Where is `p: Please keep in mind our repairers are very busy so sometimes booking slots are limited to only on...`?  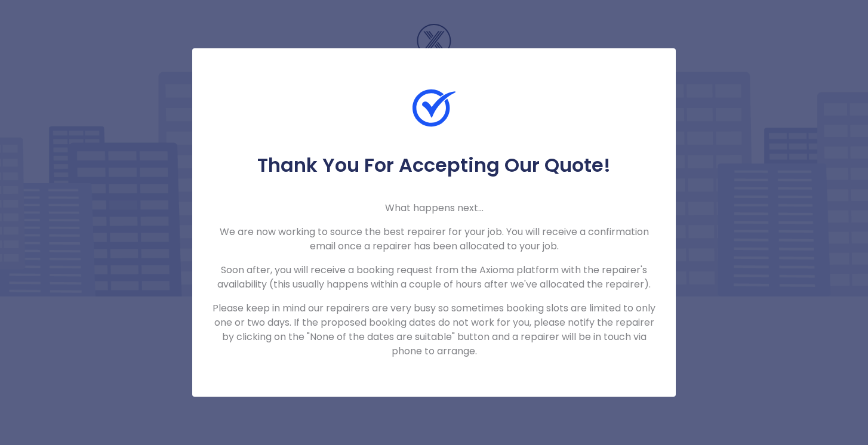 p: Please keep in mind our repairers are very busy so sometimes booking slots are limited to only on... is located at coordinates (434, 330).